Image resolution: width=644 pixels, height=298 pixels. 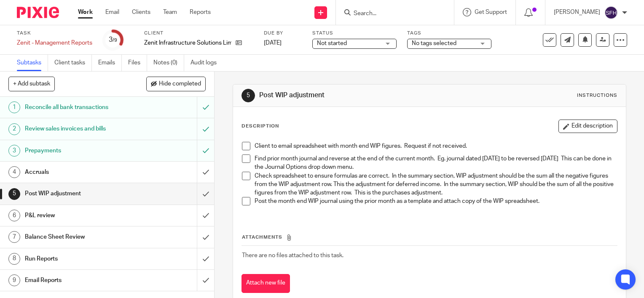 I want to click on button: + Add subtask, so click(x=32, y=84).